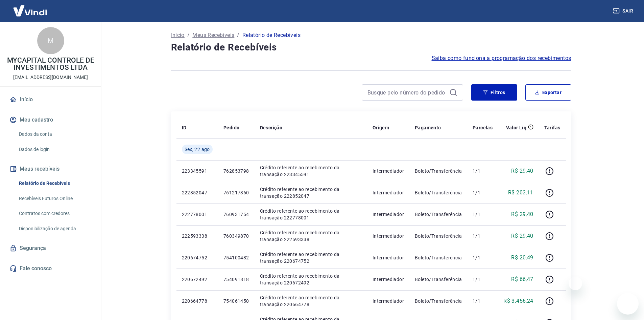  What do you see at coordinates (311, 171) in the screenshot?
I see `p: Crédito referente ao recebimento da transação 223345591` at bounding box center [311, 171].